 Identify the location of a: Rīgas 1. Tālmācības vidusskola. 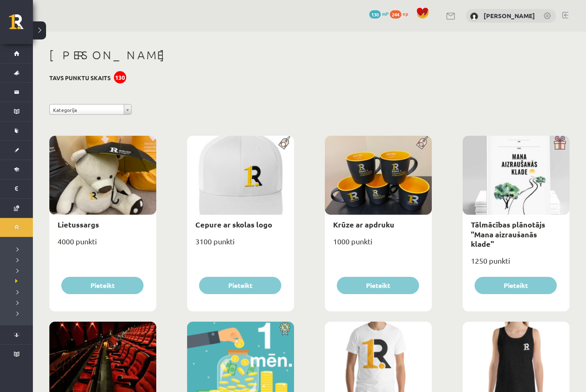
(21, 24).